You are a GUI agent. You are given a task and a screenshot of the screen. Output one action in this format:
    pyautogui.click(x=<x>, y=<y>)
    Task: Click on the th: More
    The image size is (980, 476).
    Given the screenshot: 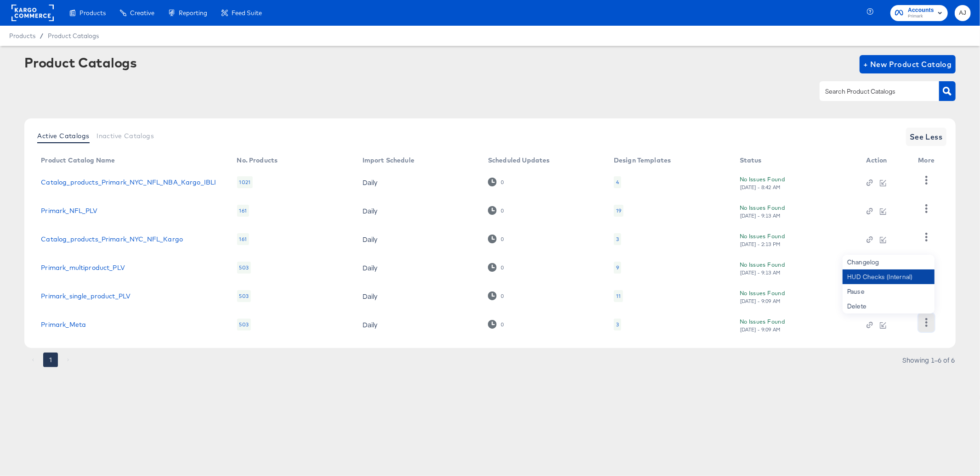 What is the action you would take?
    pyautogui.click(x=929, y=161)
    